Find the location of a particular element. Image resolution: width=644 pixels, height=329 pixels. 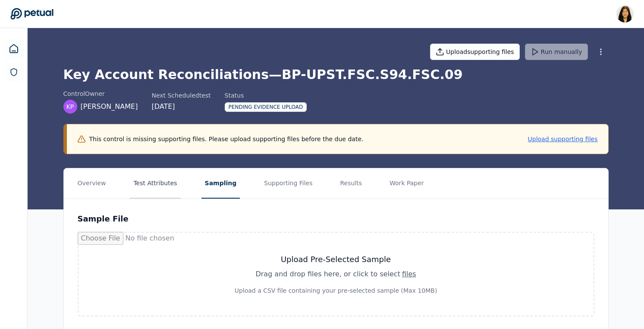

p: This control is missing supporting files. Please upload supporting files before the due date. is located at coordinates (227, 139).